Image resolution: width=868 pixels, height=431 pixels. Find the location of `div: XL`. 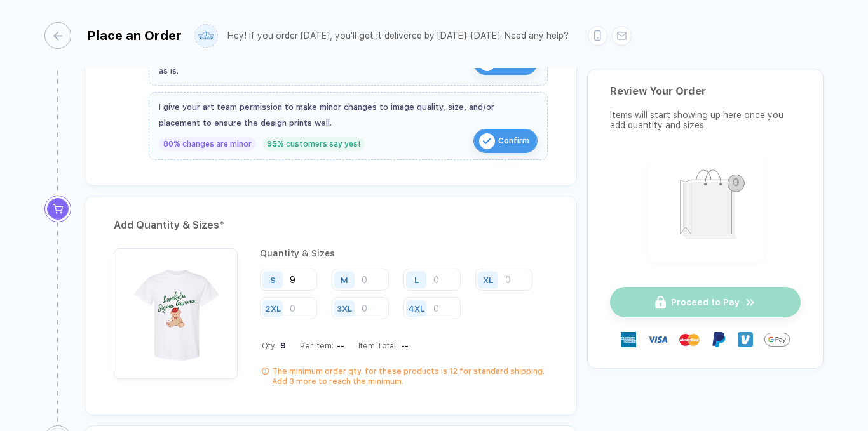

div: XL is located at coordinates (488, 279).